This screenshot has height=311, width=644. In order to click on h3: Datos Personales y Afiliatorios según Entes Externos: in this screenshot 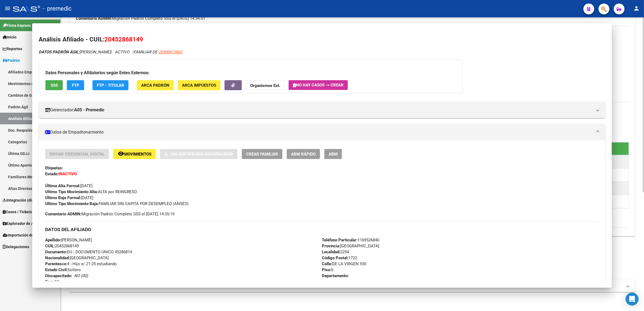, I will do `click(251, 73)`.